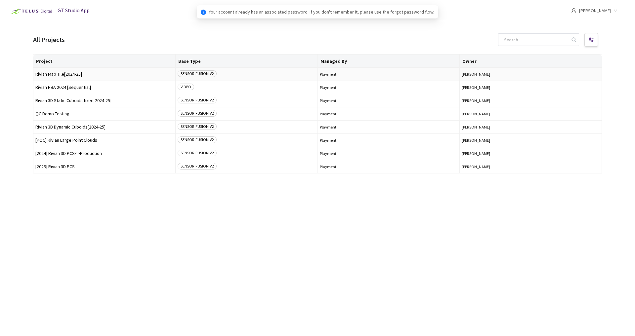 The image size is (635, 336). Describe the element at coordinates (31, 11) in the screenshot. I see `img: Telus` at that location.